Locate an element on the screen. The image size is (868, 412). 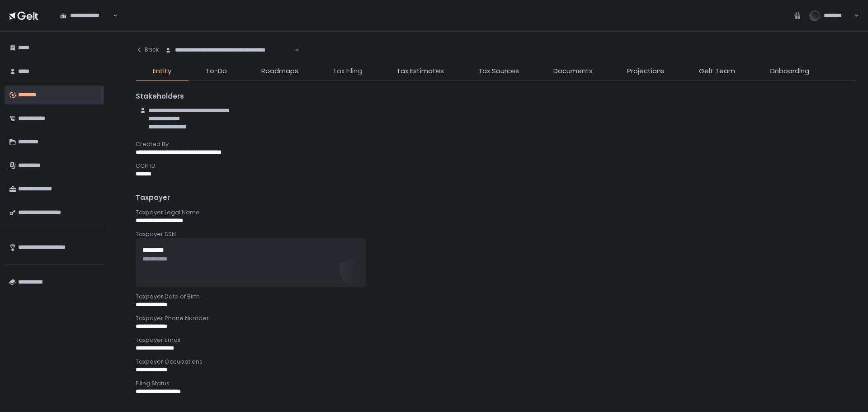
span: Gelt Team is located at coordinates (717, 71).